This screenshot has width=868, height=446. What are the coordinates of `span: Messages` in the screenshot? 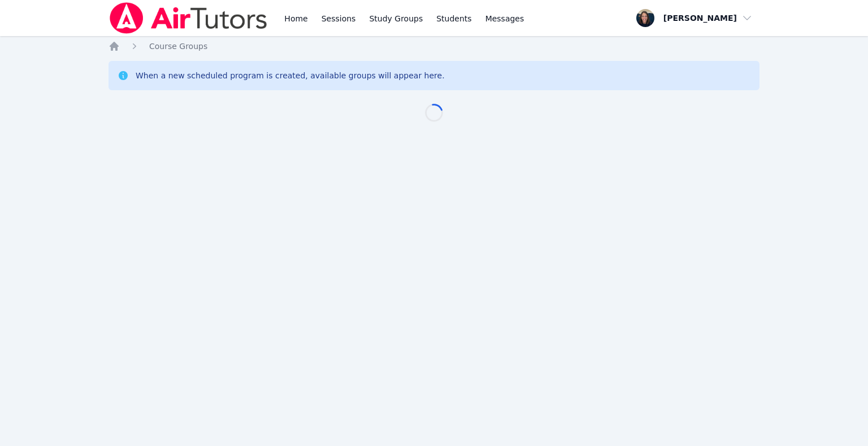 It's located at (504, 19).